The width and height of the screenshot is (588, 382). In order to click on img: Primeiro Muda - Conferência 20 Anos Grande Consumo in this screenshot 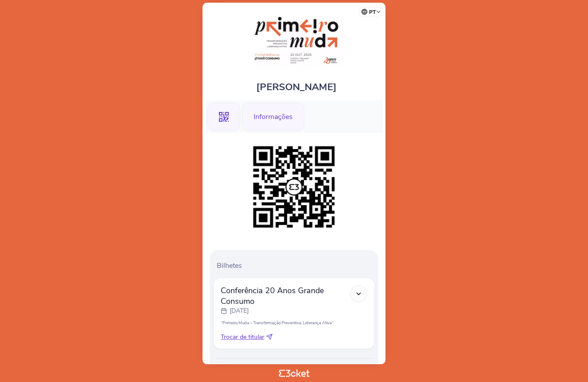, I will do `click(294, 39)`.